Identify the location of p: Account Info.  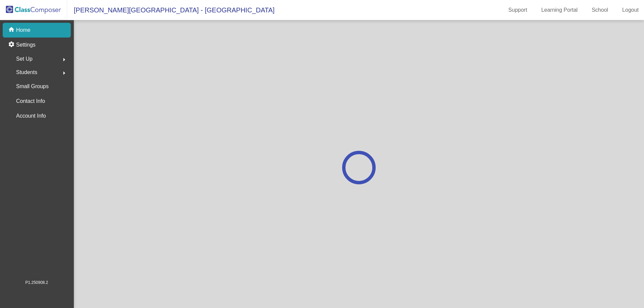
(31, 116).